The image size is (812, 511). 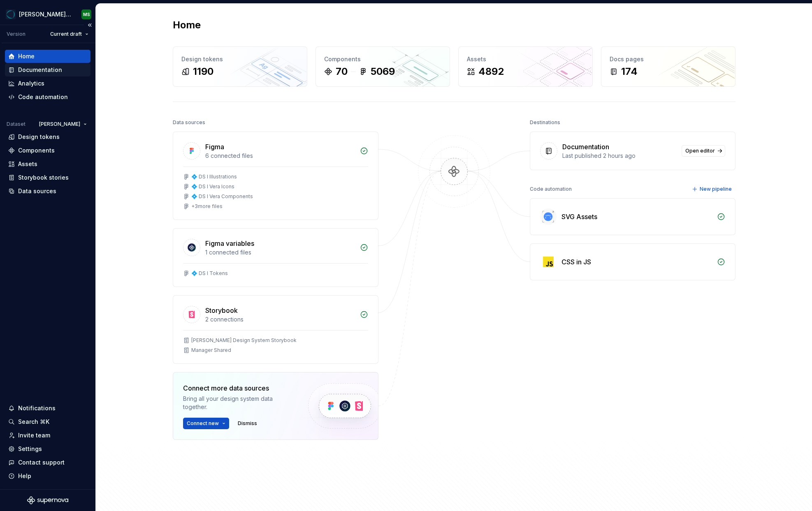 I want to click on a: Design tokens1190, so click(x=240, y=67).